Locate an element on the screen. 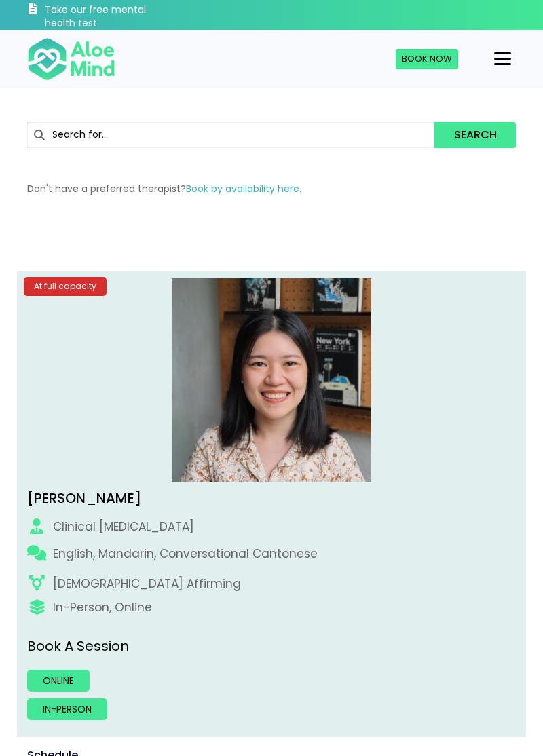 The height and width of the screenshot is (756, 543). a: Online is located at coordinates (59, 681).